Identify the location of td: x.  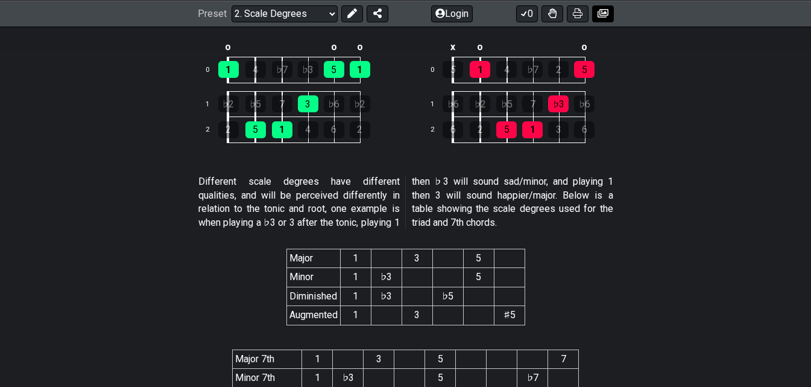
(453, 47).